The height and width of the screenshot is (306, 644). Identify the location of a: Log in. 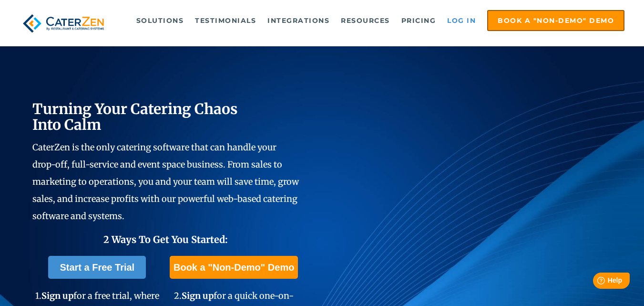
(462, 20).